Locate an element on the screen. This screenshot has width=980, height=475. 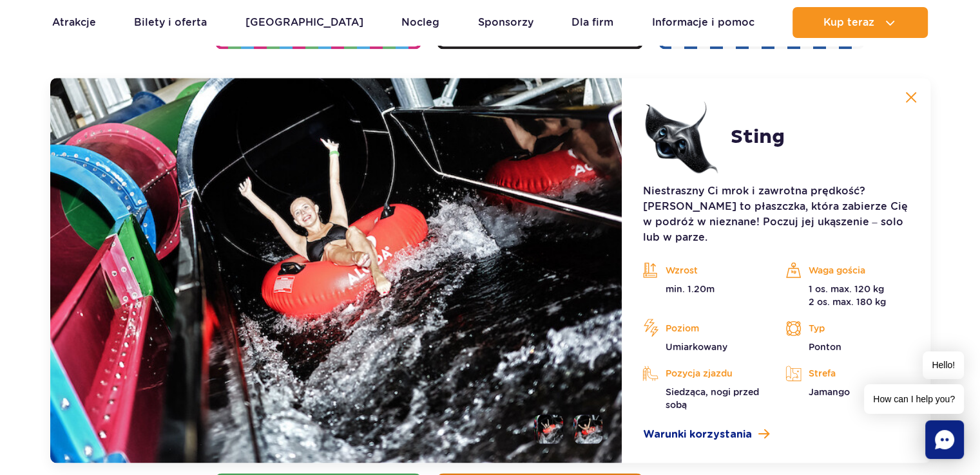
a: Bilety i oferta is located at coordinates (170, 23).